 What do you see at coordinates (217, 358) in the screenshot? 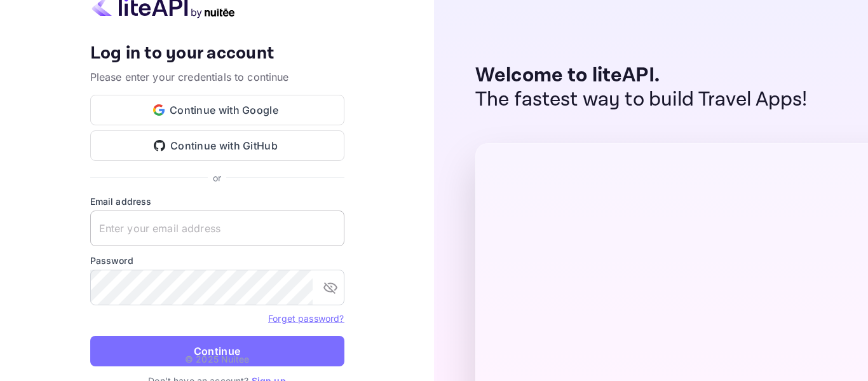
I see `p: © 2025 Nuitee` at bounding box center [217, 358].